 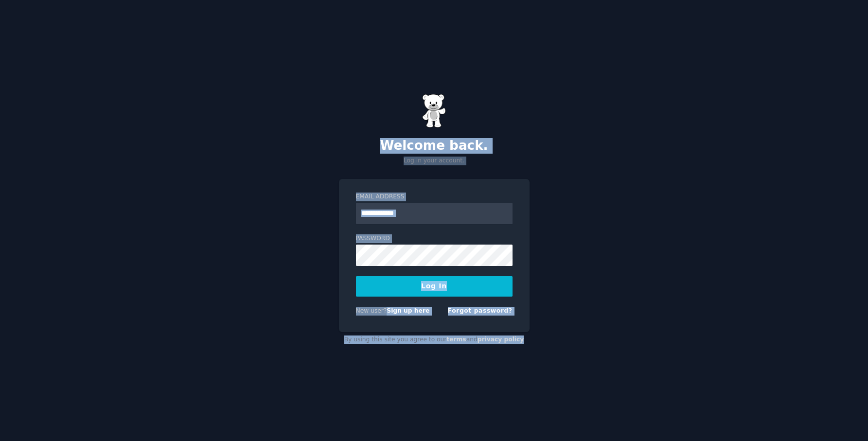 What do you see at coordinates (434, 146) in the screenshot?
I see `h2: Welcome back.` at bounding box center [434, 146].